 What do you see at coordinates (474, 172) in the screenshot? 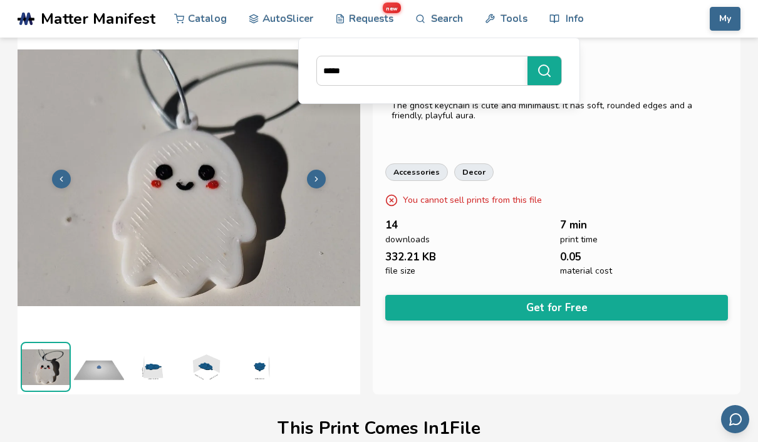
I see `a: decor` at bounding box center [474, 172].